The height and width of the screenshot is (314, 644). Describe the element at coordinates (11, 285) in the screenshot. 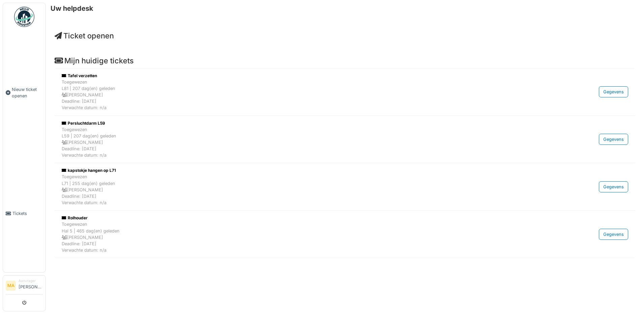

I see `li: MA` at that location.